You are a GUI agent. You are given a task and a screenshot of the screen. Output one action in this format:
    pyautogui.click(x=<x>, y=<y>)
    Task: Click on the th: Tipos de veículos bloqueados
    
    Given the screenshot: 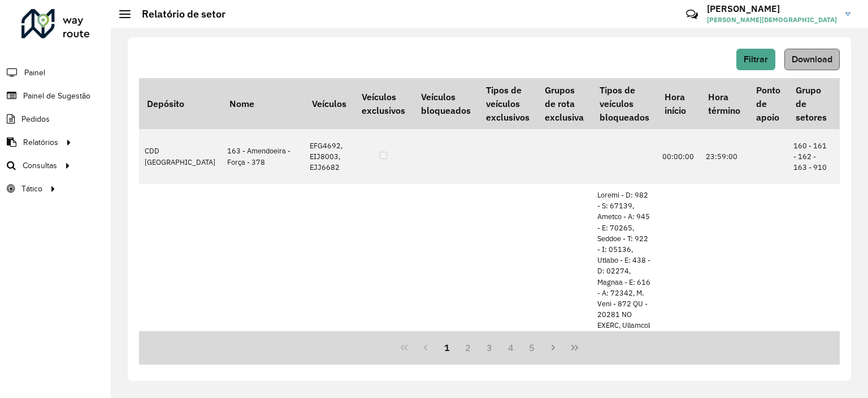 What is the action you would take?
    pyautogui.click(x=624, y=103)
    